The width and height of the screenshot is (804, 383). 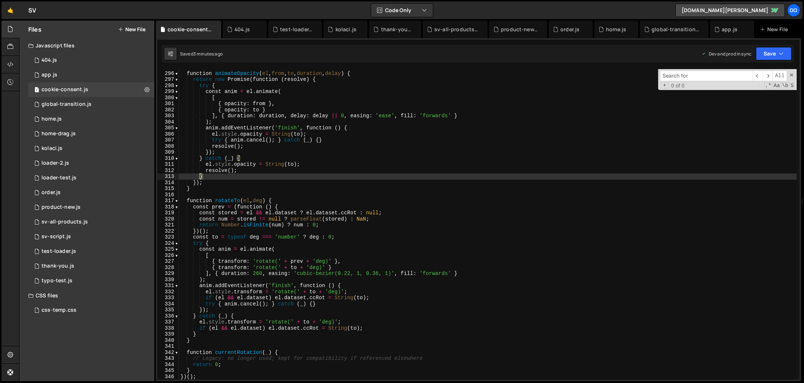 What do you see at coordinates (168, 370) in the screenshot?
I see `div: 345` at bounding box center [168, 370].